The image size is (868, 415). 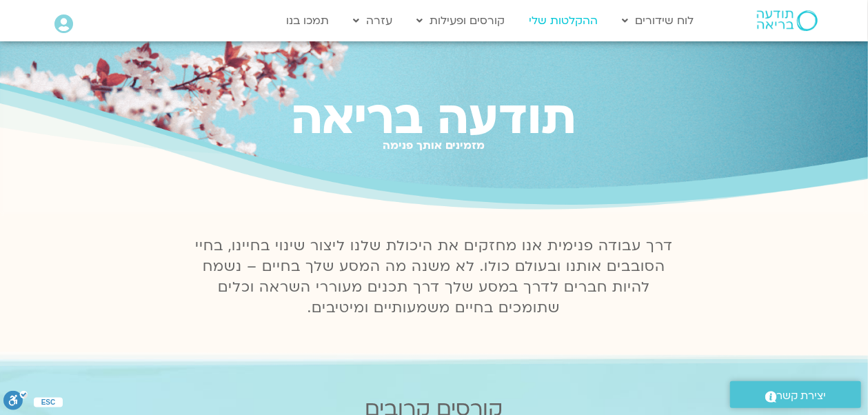 What do you see at coordinates (434, 277) in the screenshot?
I see `p: דרך עבודה פנימית אנו מחזקים את היכולת שלנו ליצור שינוי בחיינו, בחיי הסובבים אותנו ובעולם כולו. לא...` at bounding box center [434, 277].